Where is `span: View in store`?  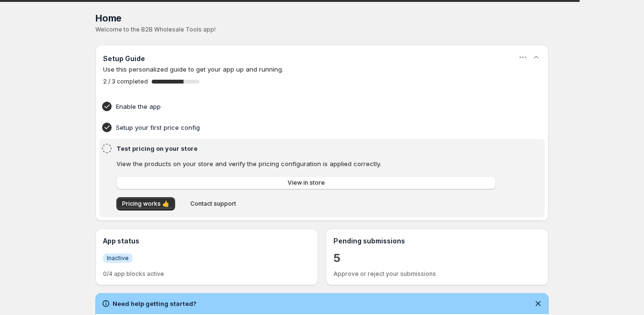 span: View in store is located at coordinates (306, 183).